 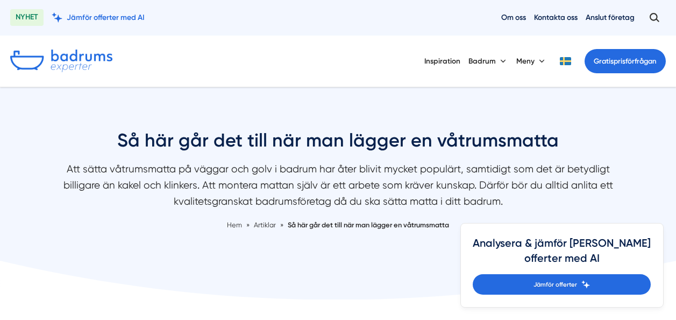 I want to click on a: Jämför offerter med AI, so click(x=98, y=17).